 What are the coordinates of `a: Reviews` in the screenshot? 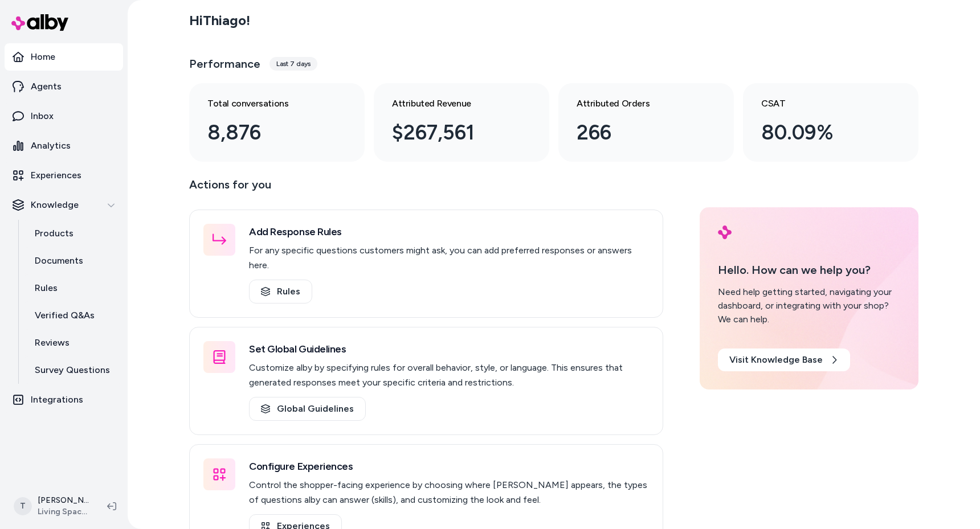 It's located at (73, 343).